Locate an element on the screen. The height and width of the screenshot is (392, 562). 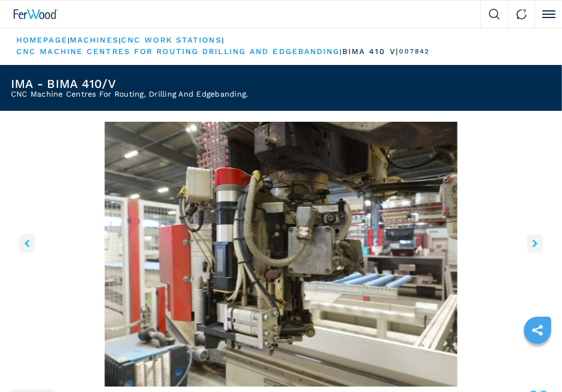
img: Search is located at coordinates (495, 14).